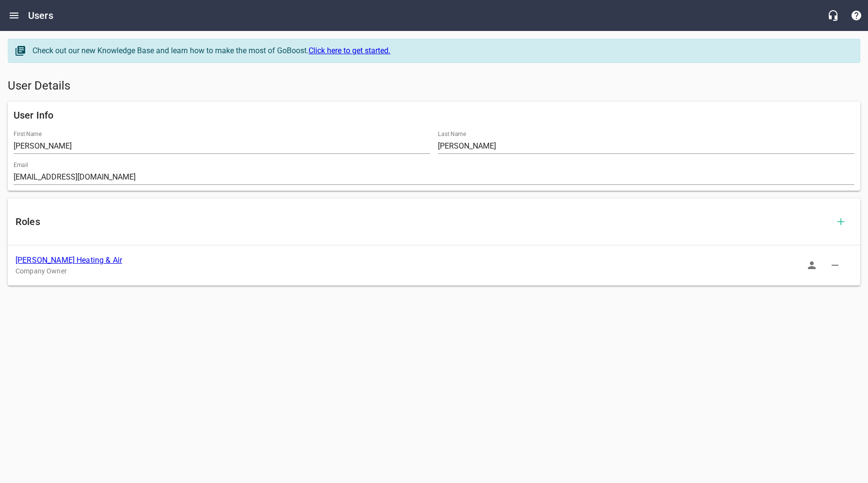  Describe the element at coordinates (856, 15) in the screenshot. I see `button: Support Portal` at that location.